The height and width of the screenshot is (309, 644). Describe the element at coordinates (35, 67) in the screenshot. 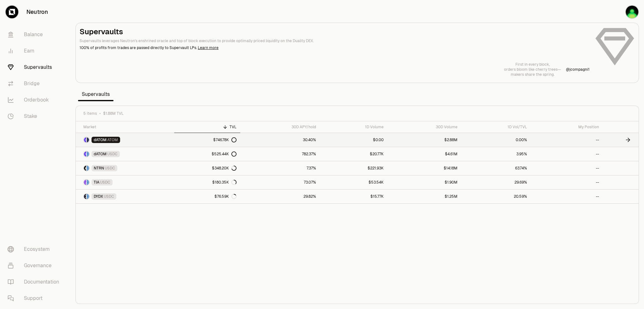

I see `a: Supervaults` at that location.